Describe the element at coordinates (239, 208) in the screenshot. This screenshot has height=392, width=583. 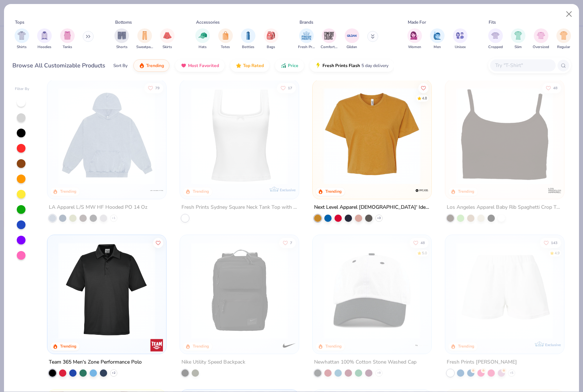
I see `div: Fresh Prints Sydney Square Neck Tank Top with Bow` at that location.